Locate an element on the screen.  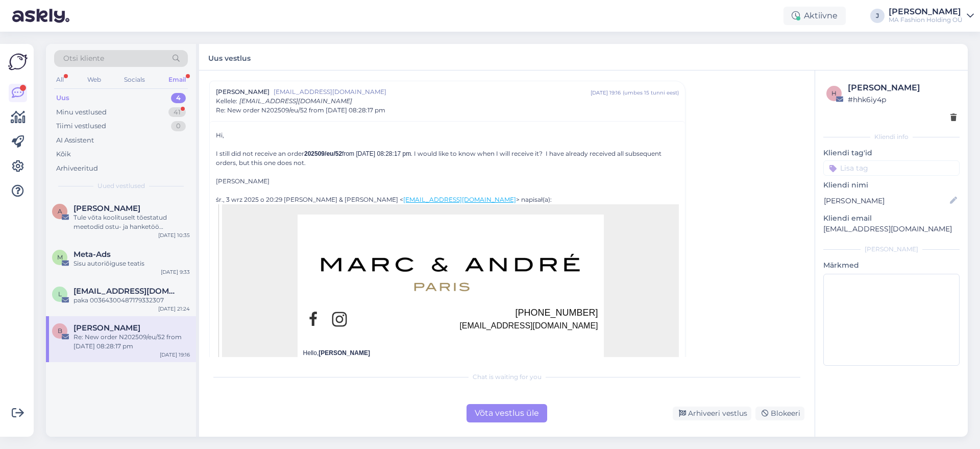
div: MA Fashion Holding OÜ is located at coordinates (926, 20).